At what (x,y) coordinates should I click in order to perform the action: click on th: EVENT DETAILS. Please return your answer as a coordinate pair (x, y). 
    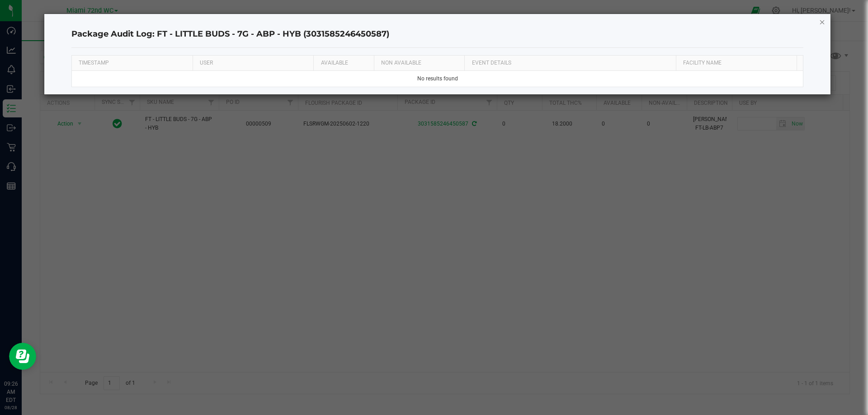
    Looking at the image, I should click on (570, 63).